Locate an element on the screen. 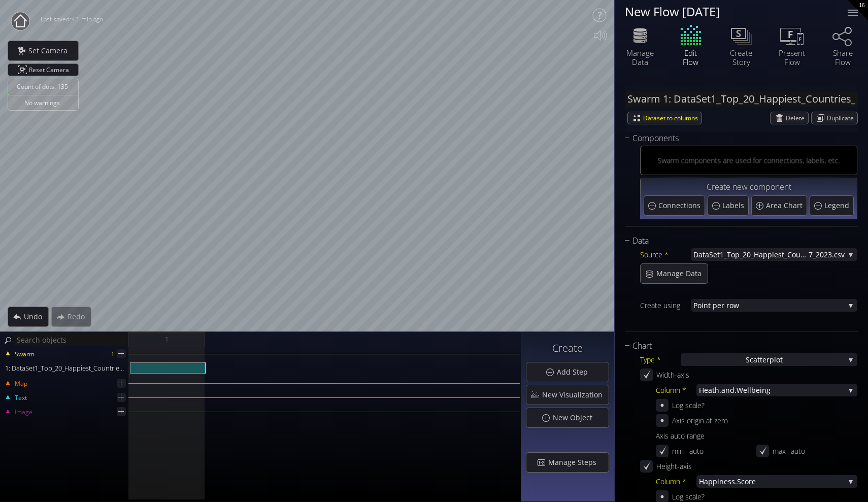 The height and width of the screenshot is (502, 868). span: Map is located at coordinates (21, 384).